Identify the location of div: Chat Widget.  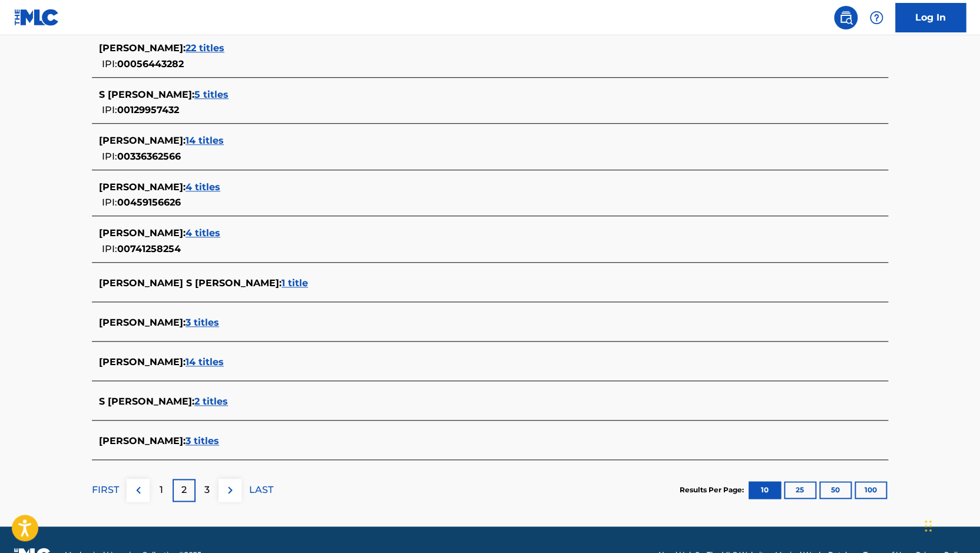
(950, 525).